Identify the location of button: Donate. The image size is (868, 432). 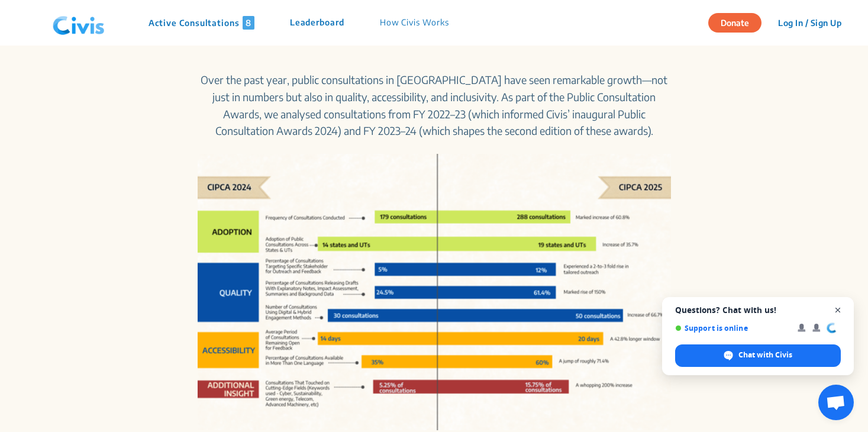
(735, 23).